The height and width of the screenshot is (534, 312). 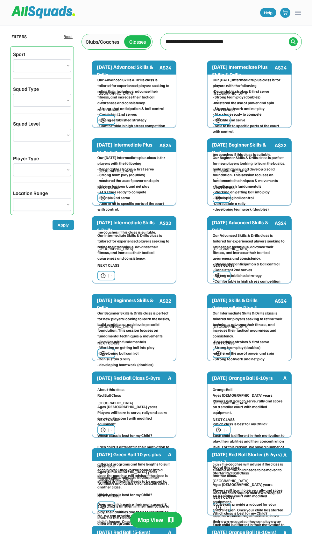 I want to click on div: Map View, so click(x=150, y=519).